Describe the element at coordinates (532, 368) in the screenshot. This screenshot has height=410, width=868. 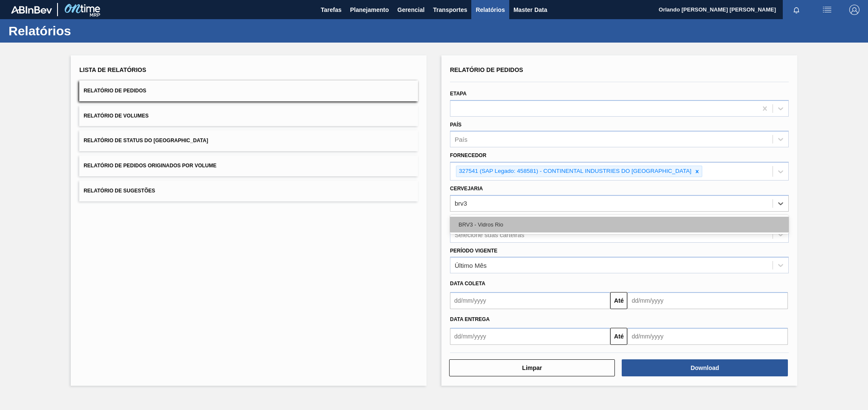
I see `button: Limpar` at that location.